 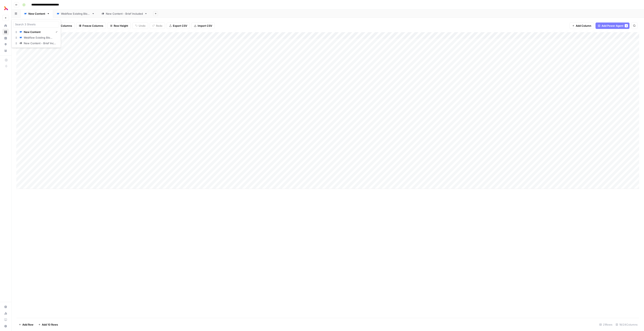 I want to click on a: Usage, so click(x=6, y=314).